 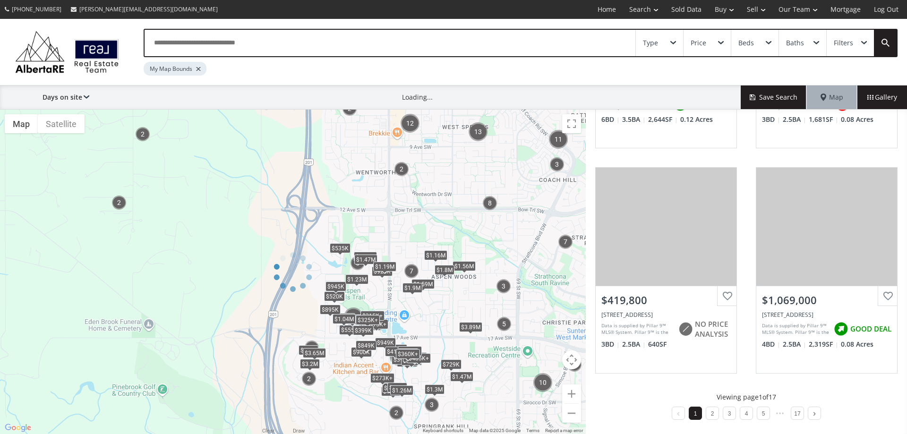 I want to click on span: Gallery, so click(x=882, y=97).